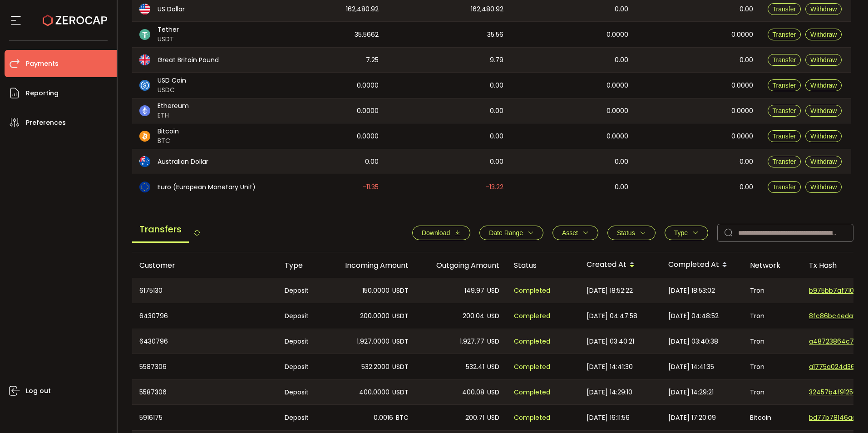  What do you see at coordinates (38, 391) in the screenshot?
I see `span: Log out` at bounding box center [38, 391].